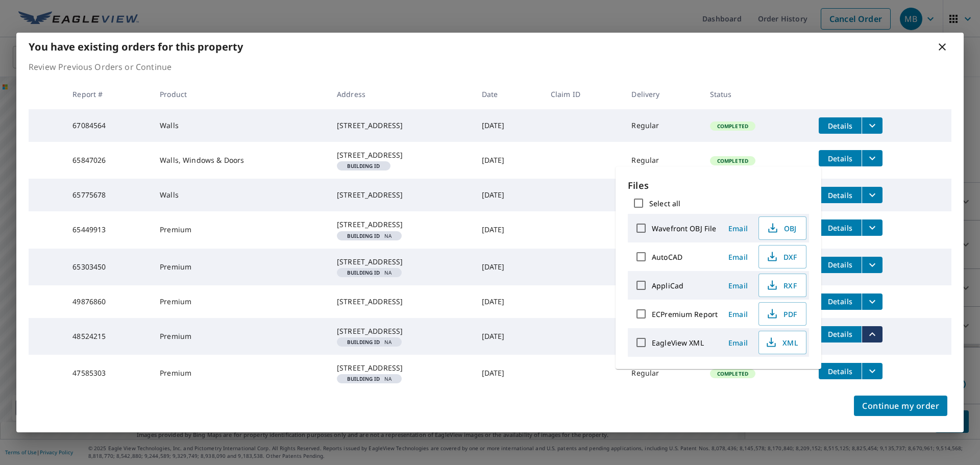 Image resolution: width=980 pixels, height=465 pixels. Describe the element at coordinates (240, 160) in the screenshot. I see `td: Walls, Windows & Doors` at that location.